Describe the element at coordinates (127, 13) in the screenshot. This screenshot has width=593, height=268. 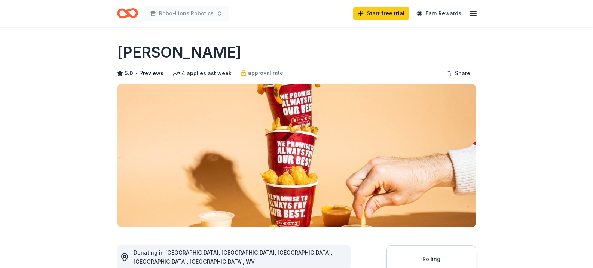
I see `a: Home` at that location.